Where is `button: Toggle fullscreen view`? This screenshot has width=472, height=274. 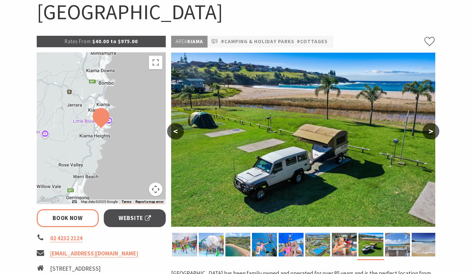 button: Toggle fullscreen view is located at coordinates (156, 62).